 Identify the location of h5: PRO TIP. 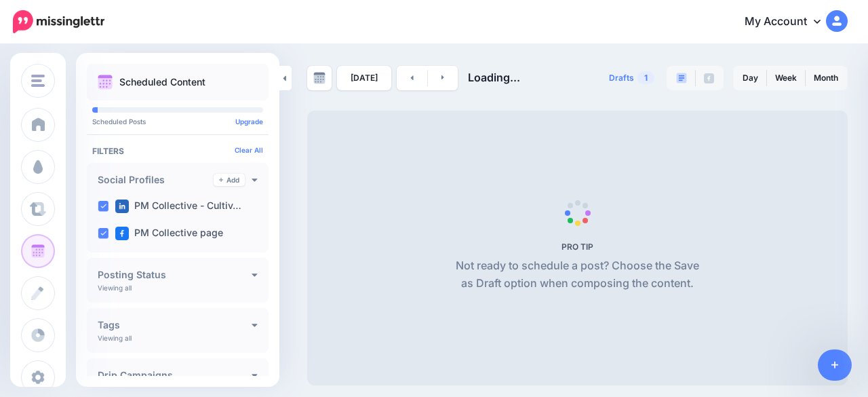
(577, 246).